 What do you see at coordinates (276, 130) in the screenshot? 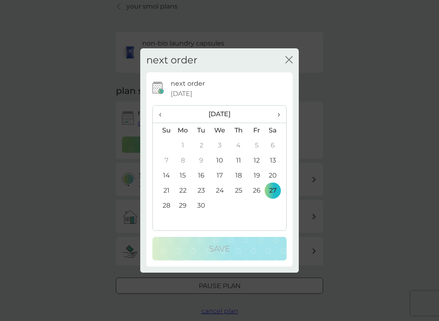
I see `th: Sa` at bounding box center [276, 130].